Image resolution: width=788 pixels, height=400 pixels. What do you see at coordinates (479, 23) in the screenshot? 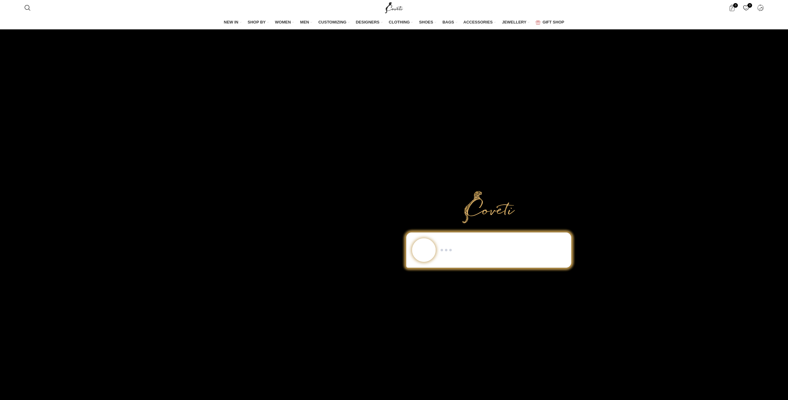
I see `a: ACCESSORIES` at bounding box center [479, 23].